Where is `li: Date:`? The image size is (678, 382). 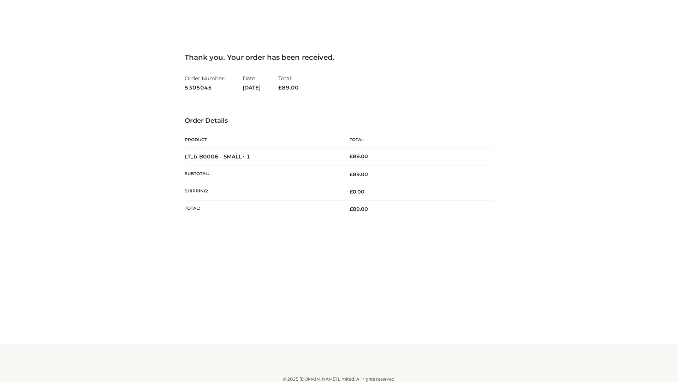
li: Date: is located at coordinates (252, 83).